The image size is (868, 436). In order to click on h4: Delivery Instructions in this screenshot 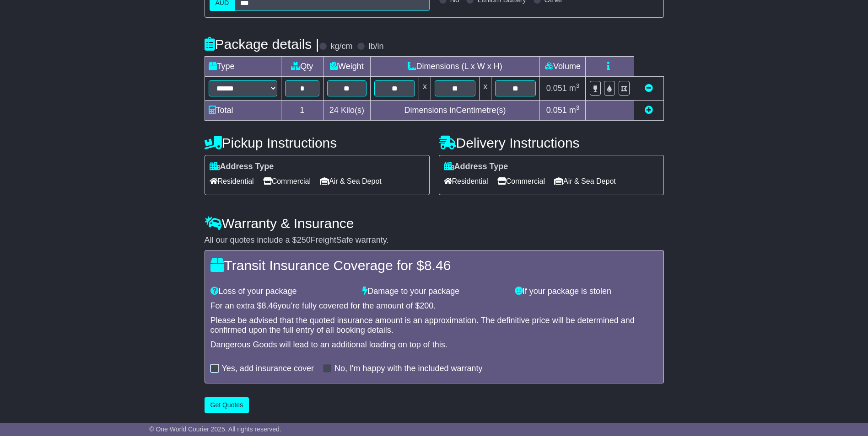, I will do `click(551, 143)`.